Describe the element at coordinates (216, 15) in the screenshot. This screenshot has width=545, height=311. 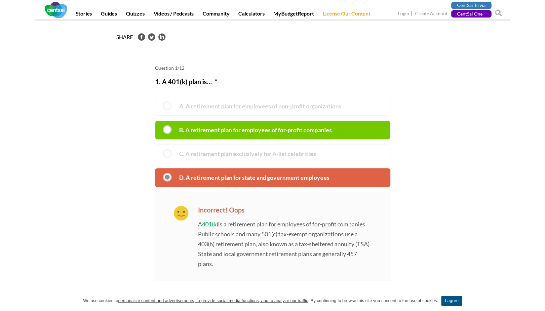
I see `a: Community` at that location.